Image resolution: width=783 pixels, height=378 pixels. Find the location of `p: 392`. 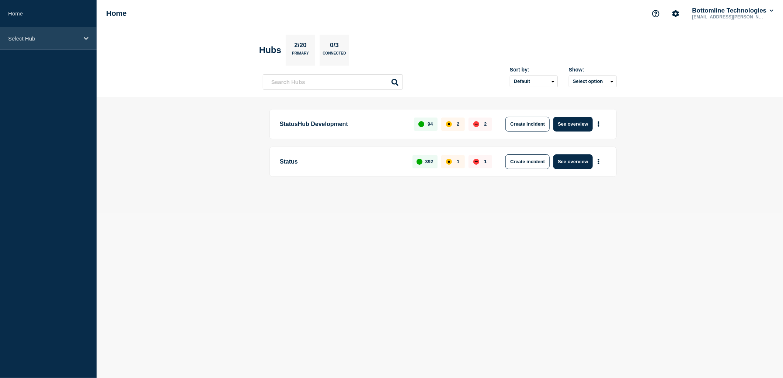

p: 392 is located at coordinates (429, 161).